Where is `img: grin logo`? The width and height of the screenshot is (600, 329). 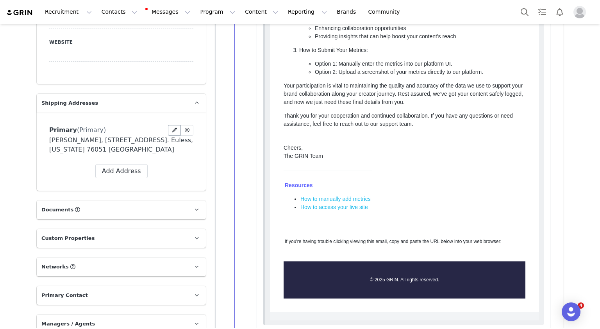
img: grin logo is located at coordinates (20, 12).